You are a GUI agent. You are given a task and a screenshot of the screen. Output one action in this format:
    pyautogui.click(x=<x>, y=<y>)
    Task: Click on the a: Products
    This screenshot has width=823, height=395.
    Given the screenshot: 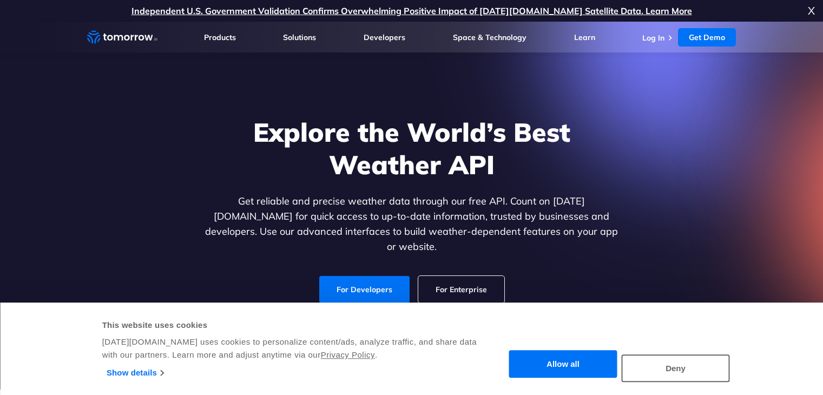 What is the action you would take?
    pyautogui.click(x=220, y=37)
    